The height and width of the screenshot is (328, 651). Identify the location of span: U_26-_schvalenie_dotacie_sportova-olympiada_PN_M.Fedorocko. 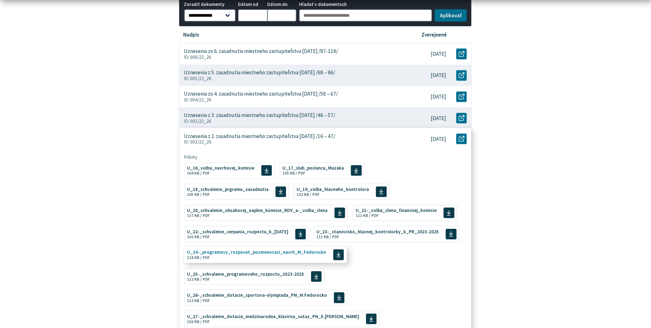
(257, 295).